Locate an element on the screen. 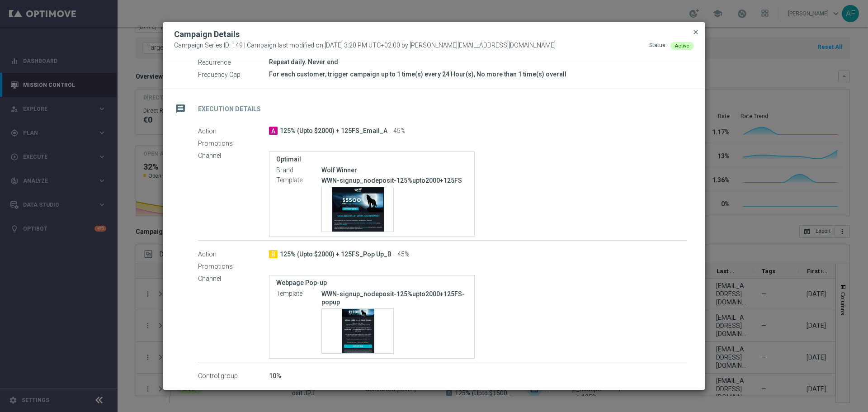 The image size is (868, 412). h2: Execution Details is located at coordinates (229, 109).